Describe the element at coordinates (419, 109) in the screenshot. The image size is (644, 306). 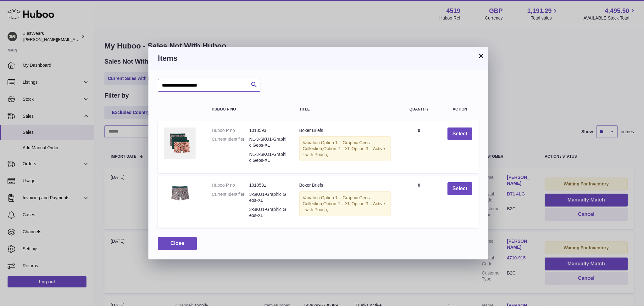
I see `th: Quantity` at that location.